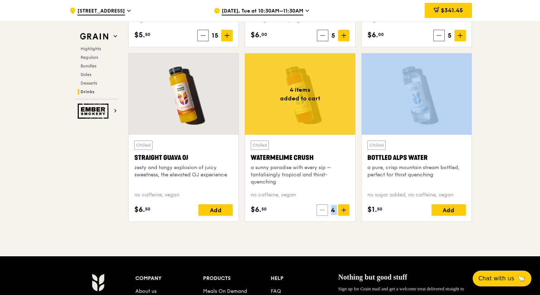 Image resolution: width=540 pixels, height=295 pixels. What do you see at coordinates (417, 158) in the screenshot?
I see `div: Bottled Alps Water` at bounding box center [417, 158].